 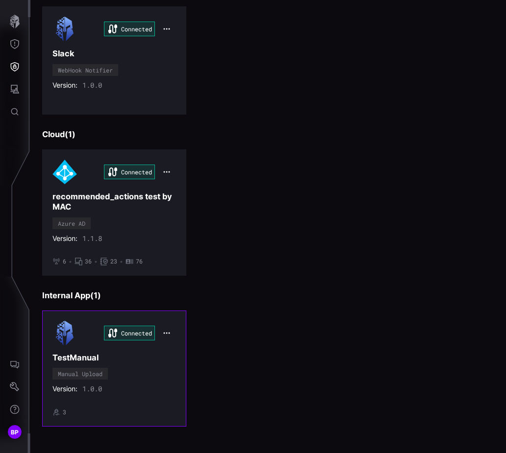 What do you see at coordinates (80, 374) in the screenshot?
I see `div: Manual Upload` at bounding box center [80, 374].